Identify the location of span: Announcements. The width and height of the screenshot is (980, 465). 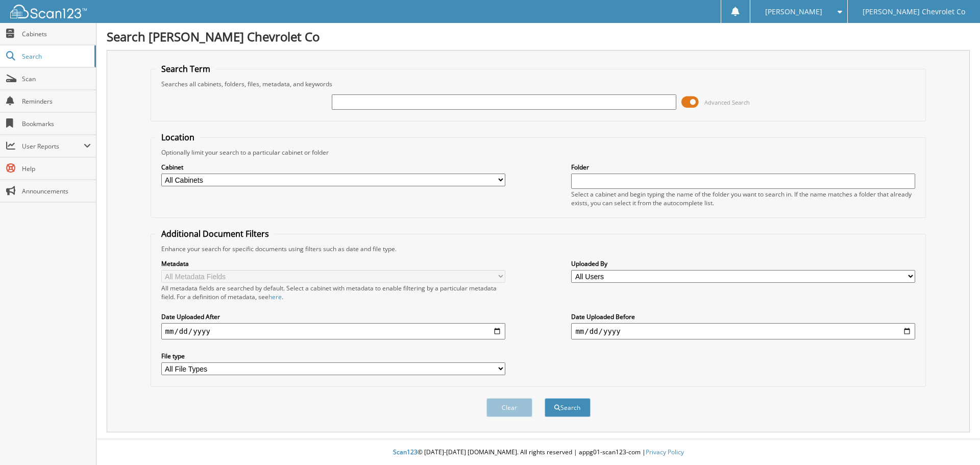
(56, 191).